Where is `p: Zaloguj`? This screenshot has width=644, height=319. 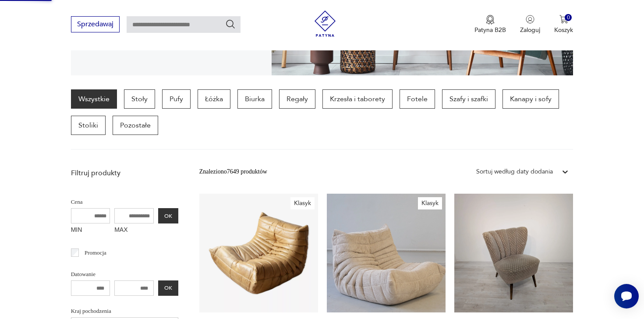
p: Zaloguj is located at coordinates (530, 30).